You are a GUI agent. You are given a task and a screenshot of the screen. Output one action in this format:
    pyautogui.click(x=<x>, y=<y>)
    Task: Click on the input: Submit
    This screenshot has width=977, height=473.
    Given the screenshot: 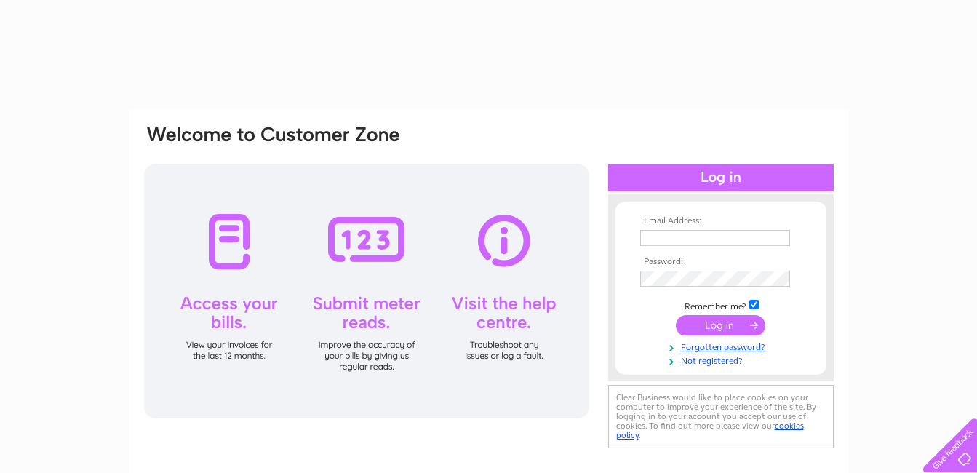 What is the action you would take?
    pyautogui.click(x=720, y=325)
    